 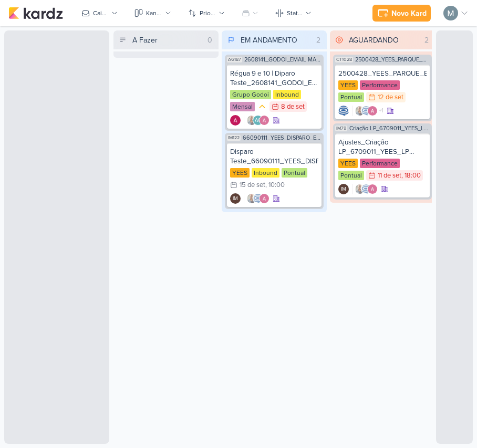 What do you see at coordinates (409, 13) in the screenshot?
I see `div: Novo Kard` at bounding box center [409, 13].